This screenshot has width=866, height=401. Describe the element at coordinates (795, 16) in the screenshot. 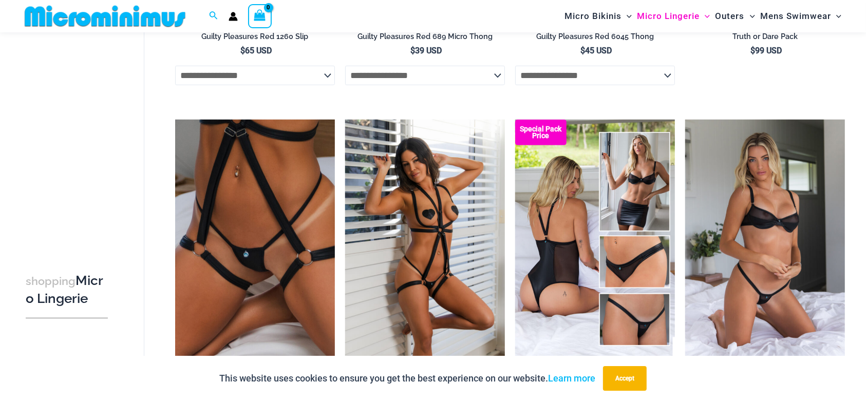

I see `span: Mens Swimwear` at that location.